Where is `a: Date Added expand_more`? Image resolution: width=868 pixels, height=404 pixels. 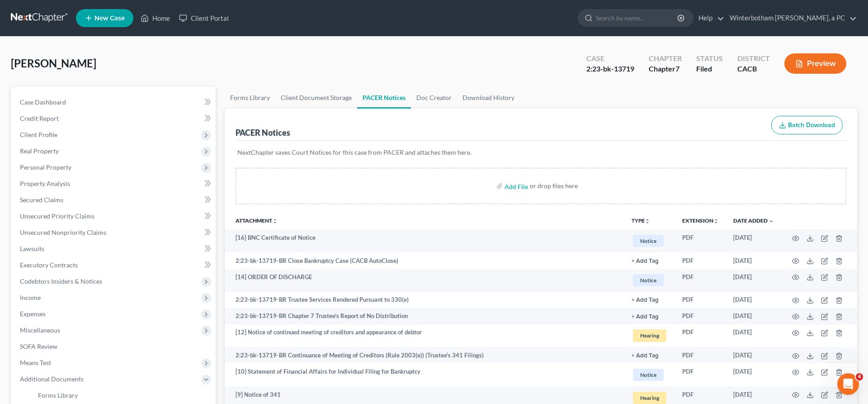
a: Date Added expand_more is located at coordinates (753, 220).